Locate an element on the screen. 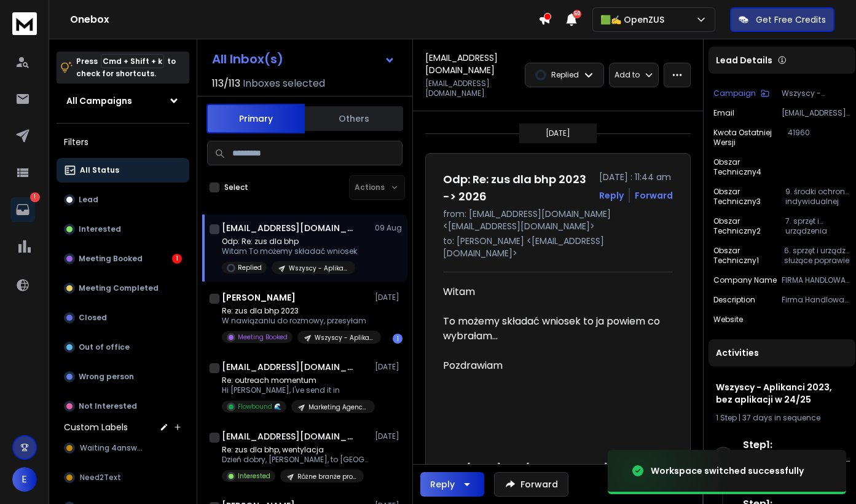 The height and width of the screenshot is (504, 856). div: Pozdrawiam is located at coordinates (554, 366).